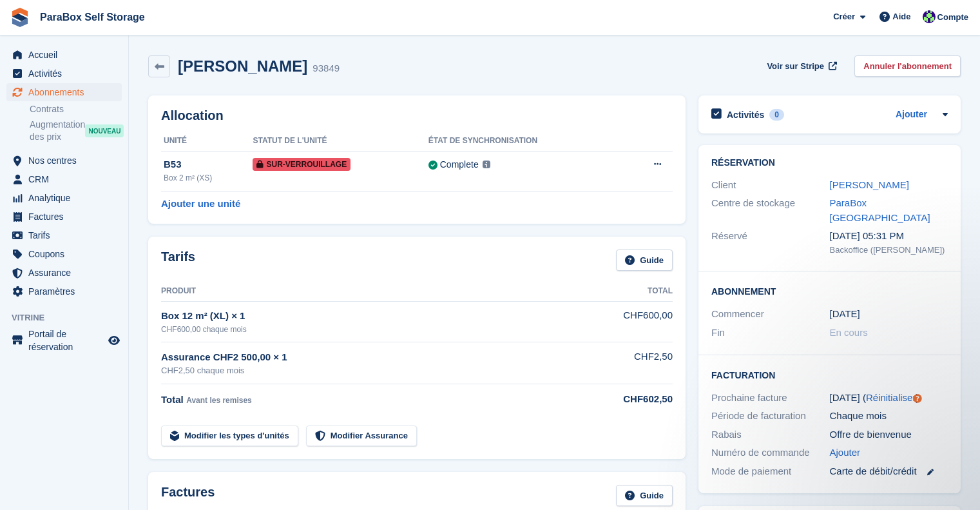 The height and width of the screenshot is (510, 980). I want to click on div: Assurance CHF2 500,00 × 1, so click(375, 357).